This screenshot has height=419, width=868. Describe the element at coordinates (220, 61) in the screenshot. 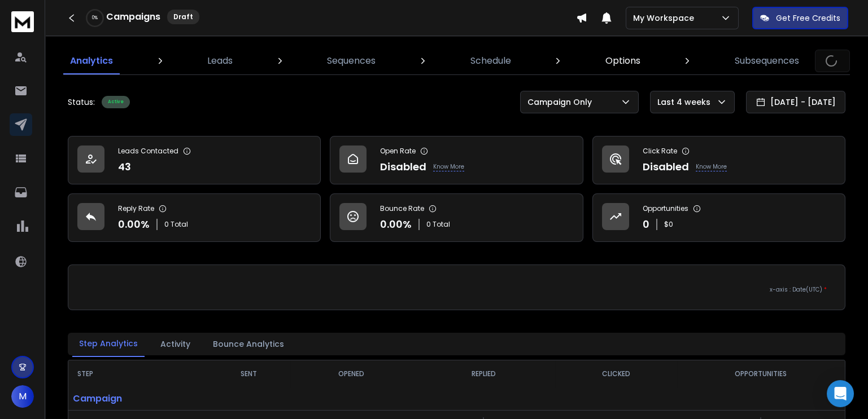

I see `a: Leads` at that location.